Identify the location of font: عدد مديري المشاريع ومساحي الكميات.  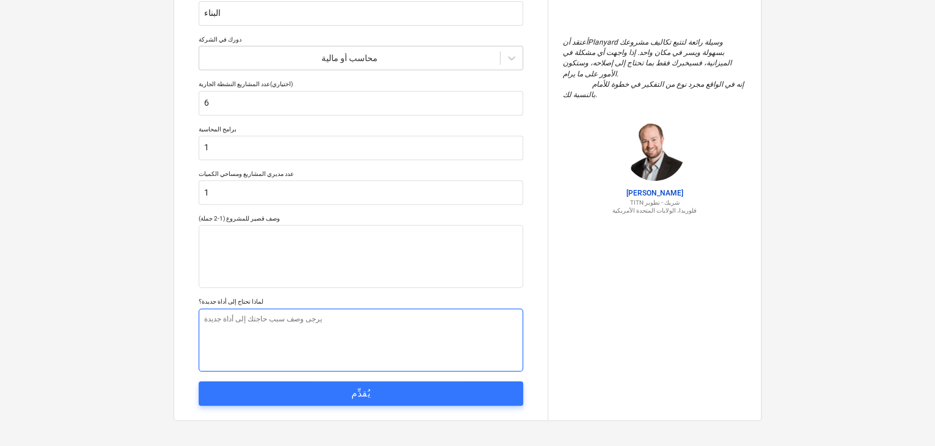
(246, 174).